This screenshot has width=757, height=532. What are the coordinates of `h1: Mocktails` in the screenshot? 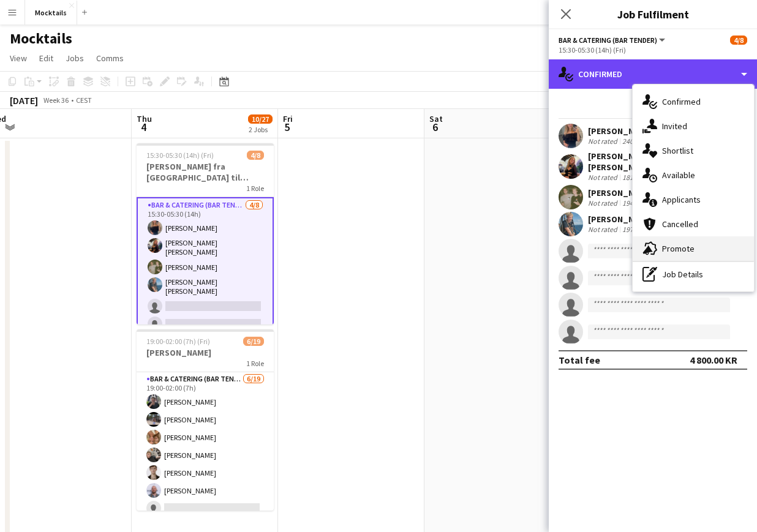 It's located at (41, 39).